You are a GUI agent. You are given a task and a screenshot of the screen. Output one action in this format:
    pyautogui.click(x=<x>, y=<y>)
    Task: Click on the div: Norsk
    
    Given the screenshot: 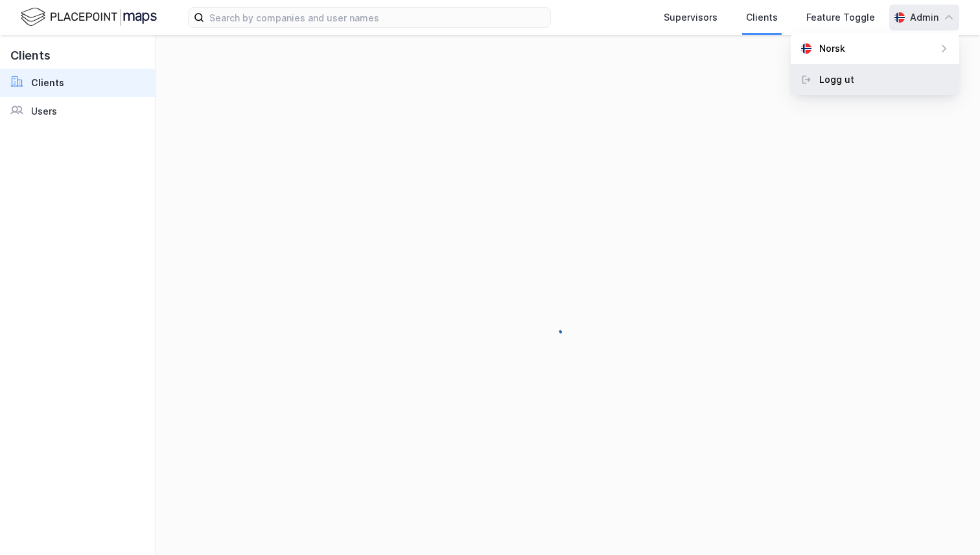 What is the action you would take?
    pyautogui.click(x=832, y=49)
    